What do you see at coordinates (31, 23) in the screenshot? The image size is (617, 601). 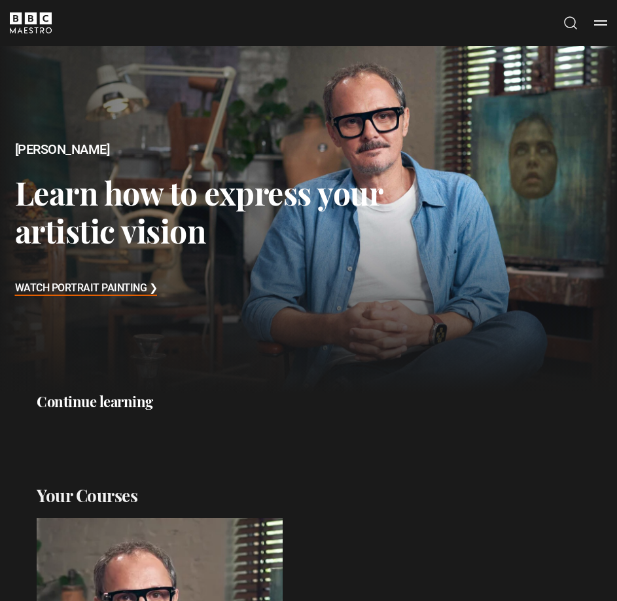 I see `svg: BBC Maestro` at bounding box center [31, 23].